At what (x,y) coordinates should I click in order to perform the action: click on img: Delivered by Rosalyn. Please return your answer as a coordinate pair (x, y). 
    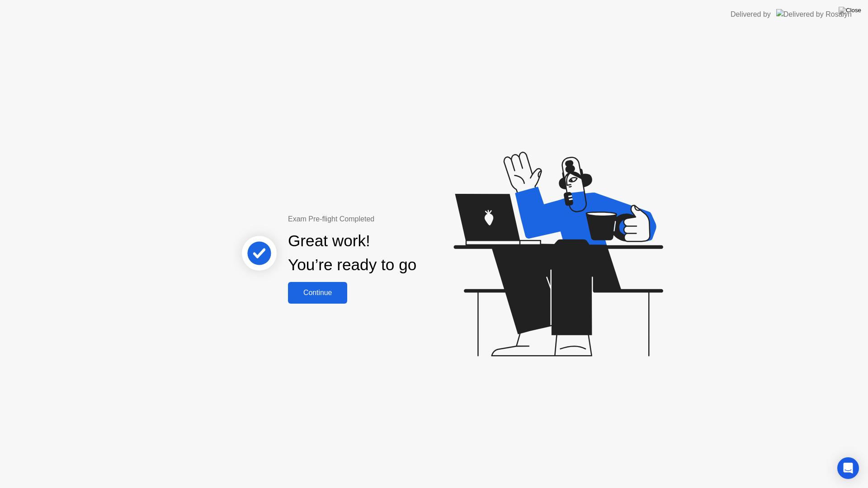
    Looking at the image, I should click on (814, 14).